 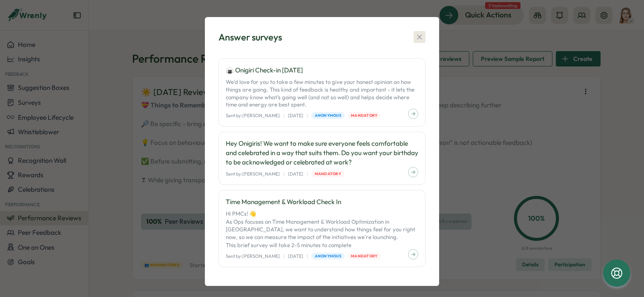 What do you see at coordinates (250, 37) in the screenshot?
I see `div: Answer surveys` at bounding box center [250, 37].